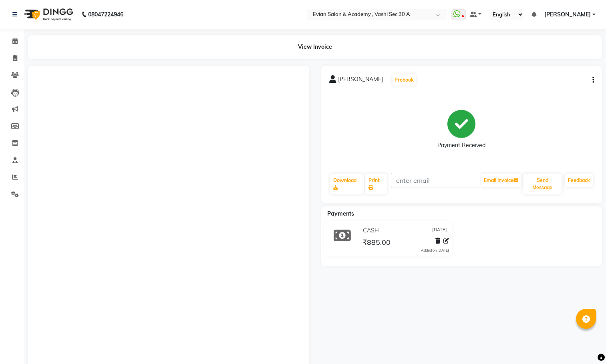  Describe the element at coordinates (48, 14) in the screenshot. I see `img: logo` at that location.